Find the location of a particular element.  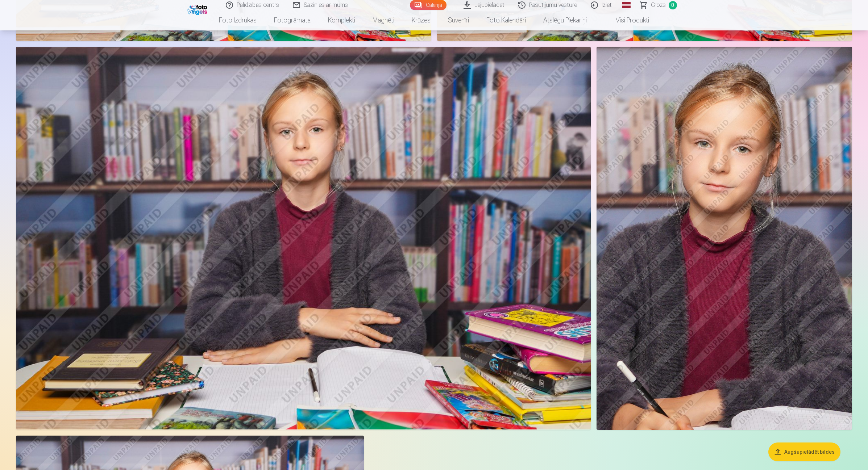

button: Augšupielādēt bildes is located at coordinates (804, 452).